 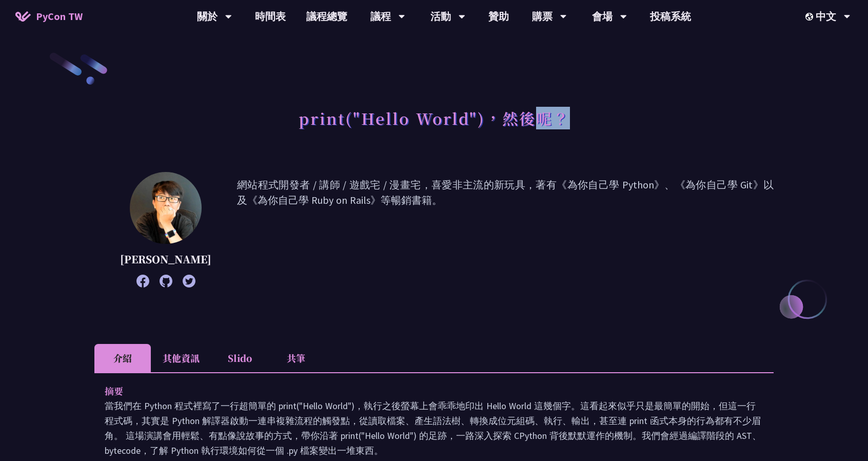 What do you see at coordinates (240, 358) in the screenshot?
I see `li: Slido` at bounding box center [240, 358].